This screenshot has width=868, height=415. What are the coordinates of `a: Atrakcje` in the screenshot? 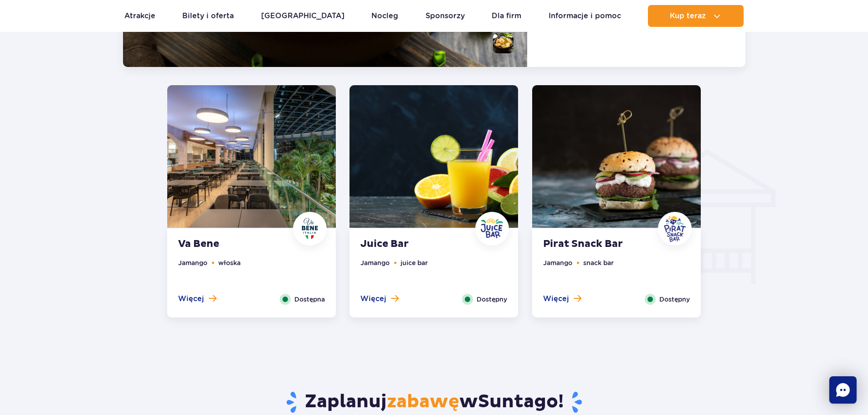 It's located at (140, 16).